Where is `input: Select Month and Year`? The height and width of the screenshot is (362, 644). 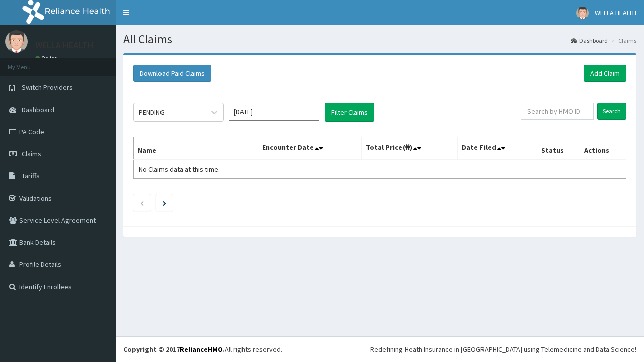 input: Select Month and Year is located at coordinates (274, 112).